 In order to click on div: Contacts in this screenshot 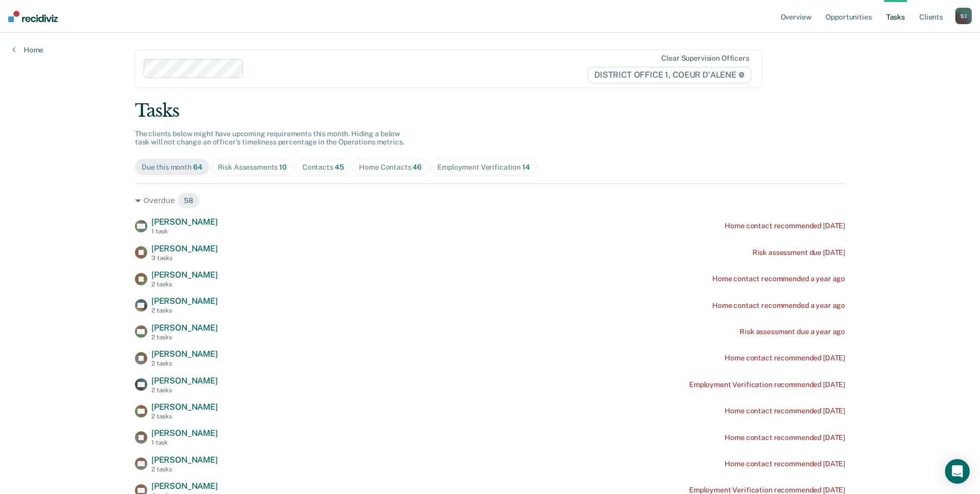, I will do `click(323, 167)`.